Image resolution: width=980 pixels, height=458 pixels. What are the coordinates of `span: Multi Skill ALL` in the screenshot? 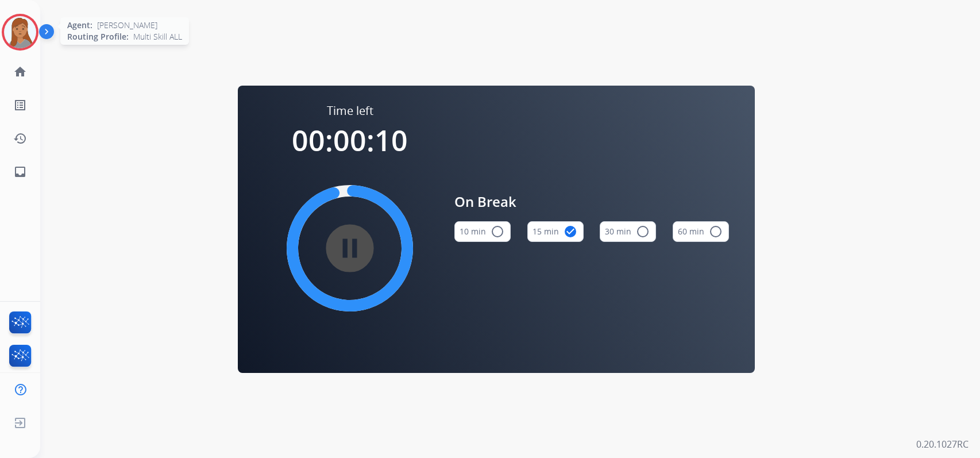 It's located at (157, 37).